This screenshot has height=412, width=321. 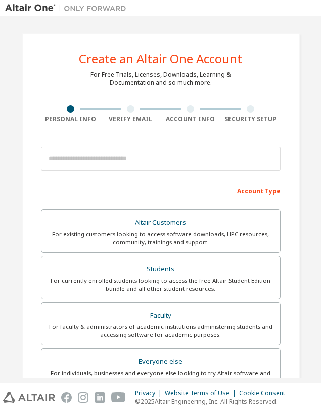 What do you see at coordinates (161, 285) in the screenshot?
I see `div: For currently enrolled students looking to access the free Altair Student Edition bundle and all ...` at bounding box center [161, 285].